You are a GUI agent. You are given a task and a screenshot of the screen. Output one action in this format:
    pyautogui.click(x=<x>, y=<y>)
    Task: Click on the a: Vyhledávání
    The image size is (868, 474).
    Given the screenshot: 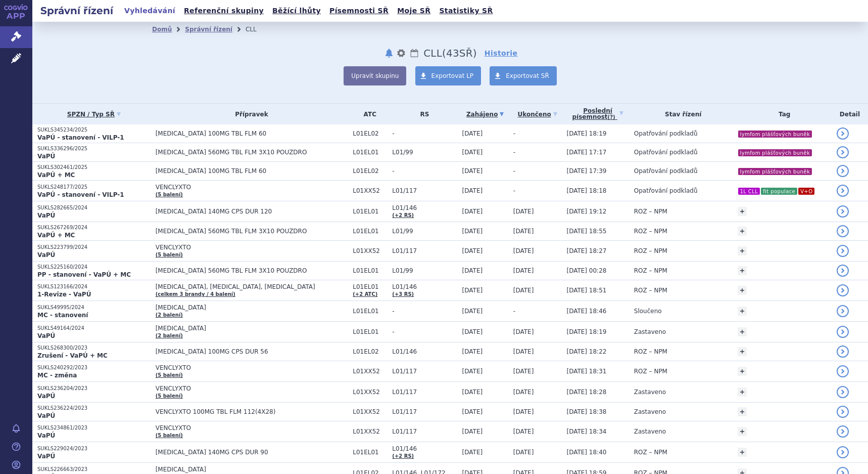 What is the action you would take?
    pyautogui.click(x=150, y=11)
    